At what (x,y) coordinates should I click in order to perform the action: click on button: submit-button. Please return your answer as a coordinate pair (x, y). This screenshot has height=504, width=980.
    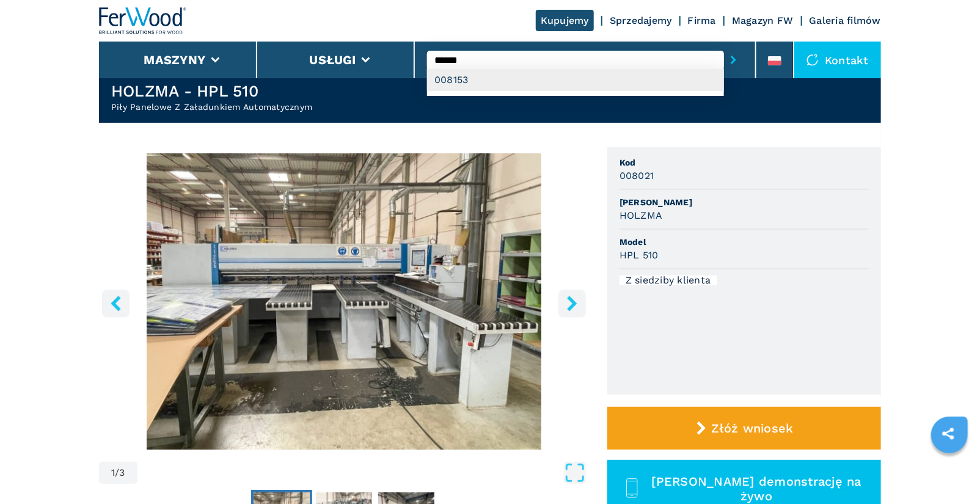
    Looking at the image, I should click on (734, 60).